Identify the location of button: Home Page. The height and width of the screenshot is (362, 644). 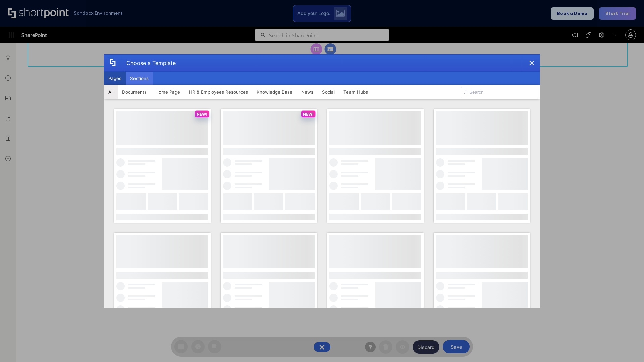
(167, 92).